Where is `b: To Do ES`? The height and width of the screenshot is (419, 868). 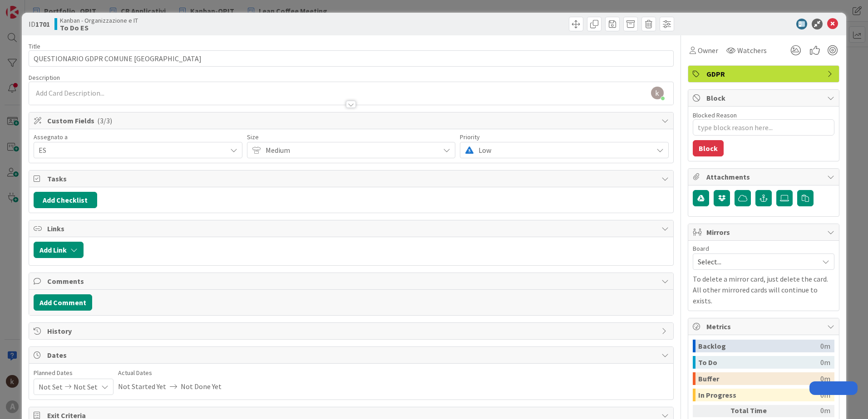 b: To Do ES is located at coordinates (99, 27).